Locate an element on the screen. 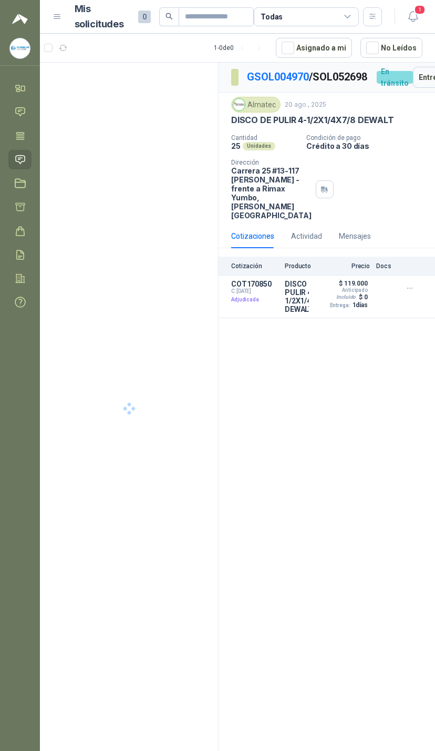  div: Actividad is located at coordinates (306, 236).